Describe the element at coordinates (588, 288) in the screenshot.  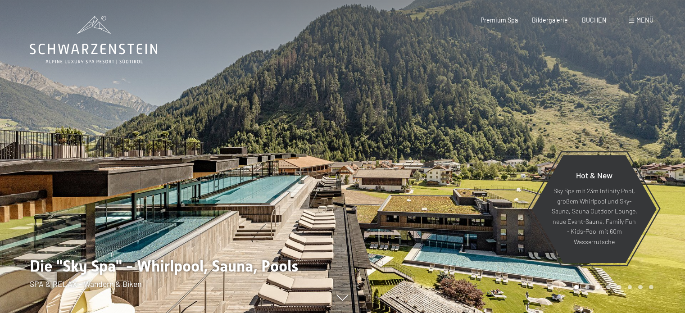
I see `div: Carousel Page 2` at that location.